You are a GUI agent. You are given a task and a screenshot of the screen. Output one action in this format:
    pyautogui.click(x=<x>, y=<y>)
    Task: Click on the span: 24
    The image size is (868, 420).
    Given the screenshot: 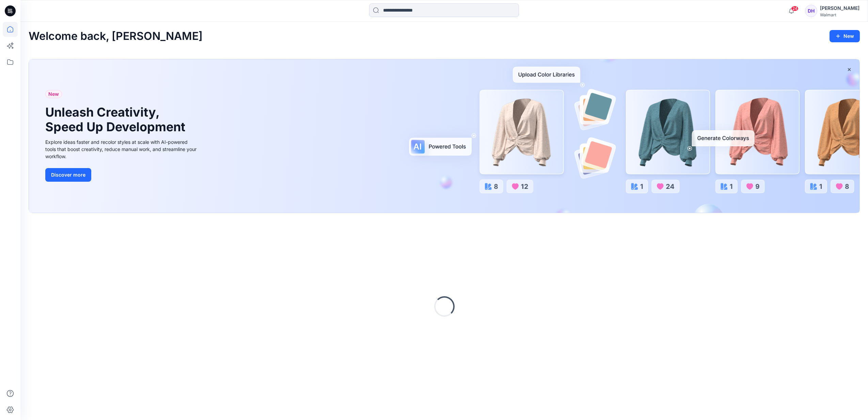 What is the action you would take?
    pyautogui.click(x=795, y=8)
    